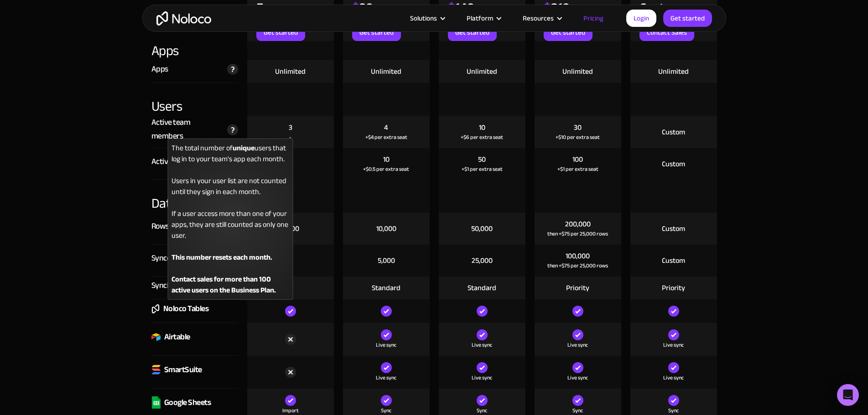 The height and width of the screenshot is (415, 868). Describe the element at coordinates (386, 170) in the screenshot. I see `div: +$0.5 per extra seat` at that location.